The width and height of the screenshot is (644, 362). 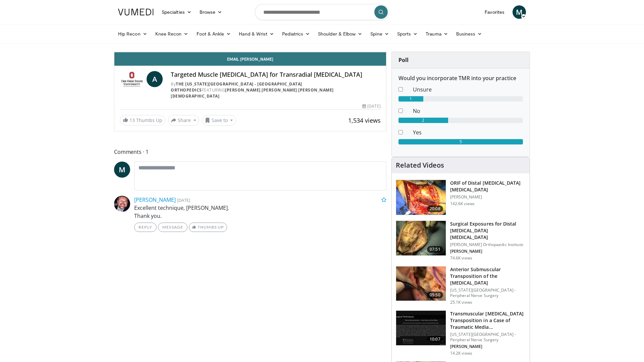 I want to click on span: 20:08, so click(x=435, y=209).